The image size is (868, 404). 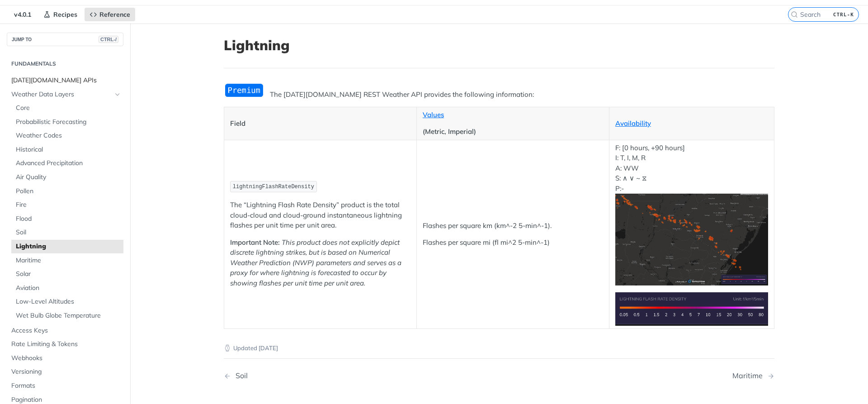 I want to click on span: Weather Codes, so click(x=68, y=136).